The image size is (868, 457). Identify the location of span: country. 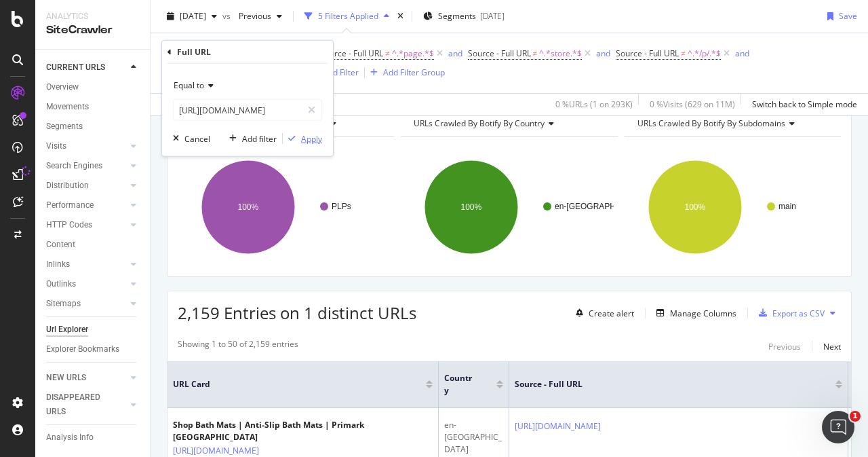
(460, 384).